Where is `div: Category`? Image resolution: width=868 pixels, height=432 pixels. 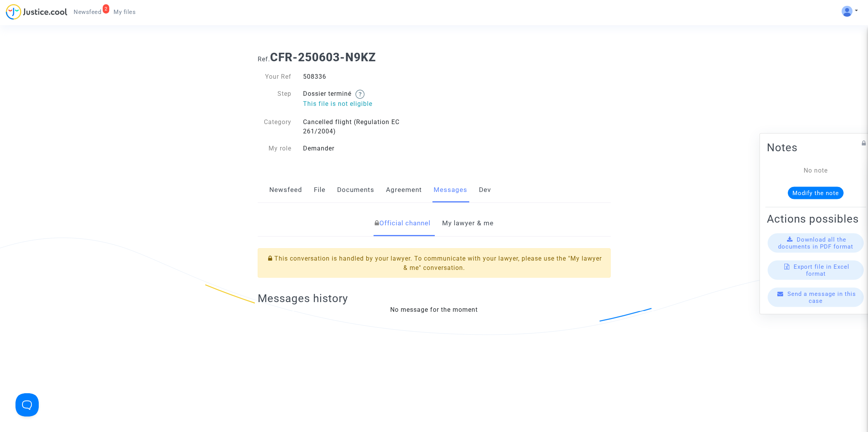 div: Category is located at coordinates (275, 127).